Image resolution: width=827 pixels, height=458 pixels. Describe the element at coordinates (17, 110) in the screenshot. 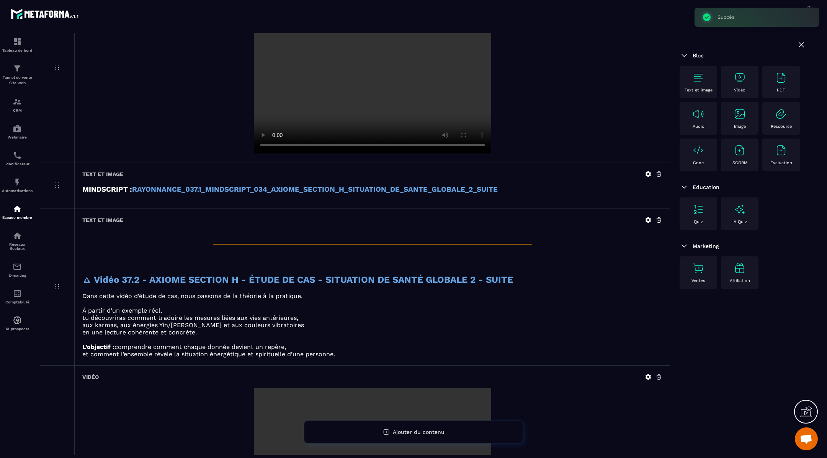

I see `p: CRM` at that location.